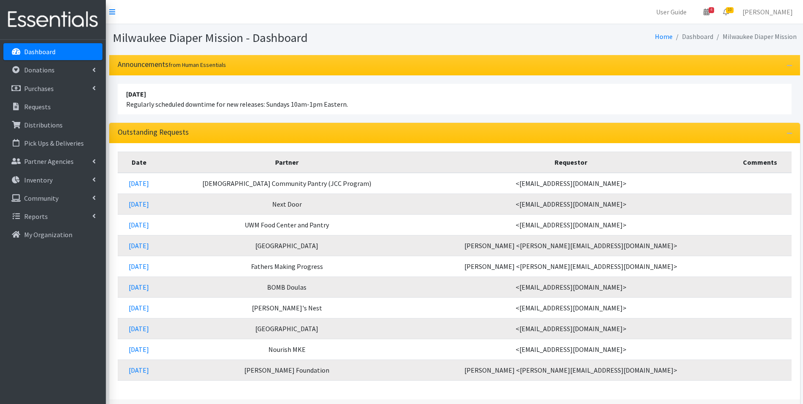 This screenshot has width=803, height=404. What do you see at coordinates (730, 10) in the screenshot?
I see `span: 10` at bounding box center [730, 10].